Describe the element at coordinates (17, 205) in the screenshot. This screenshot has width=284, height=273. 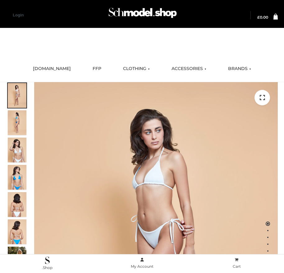
I see `img: ArielClassicBikiniTop_CloudNine_AzureSky_OW114ECO_7-scaled.jpg` at that location.